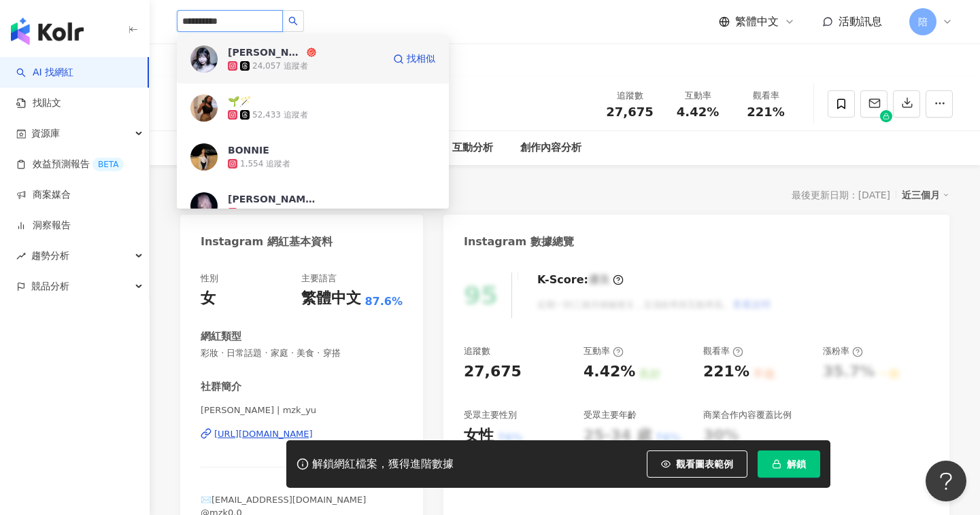 This screenshot has height=515, width=980. Describe the element at coordinates (843, 351) in the screenshot. I see `div: 漲粉率` at that location.